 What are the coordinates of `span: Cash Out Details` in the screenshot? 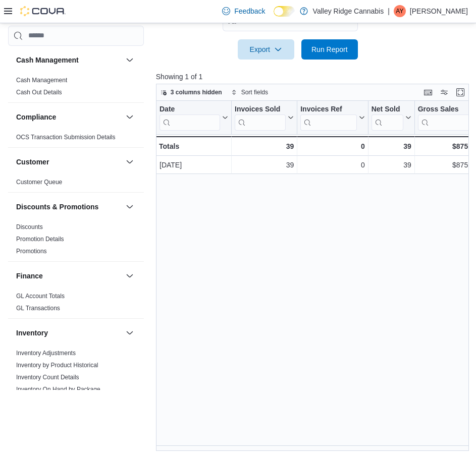 It's located at (39, 92).